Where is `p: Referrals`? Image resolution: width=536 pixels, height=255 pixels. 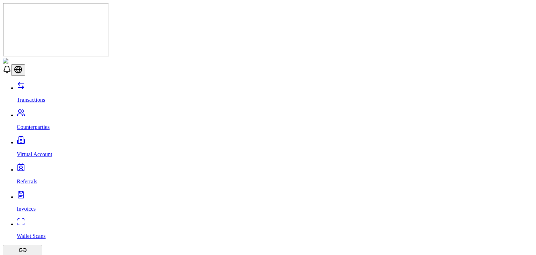 p: Referrals is located at coordinates (275, 181).